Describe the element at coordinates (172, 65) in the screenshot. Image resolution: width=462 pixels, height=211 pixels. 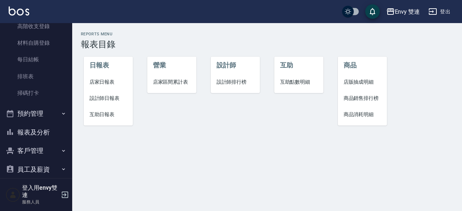
I see `li: 營業` at that location.